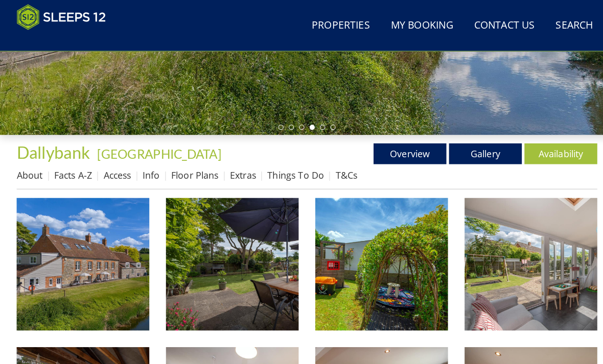 The image size is (603, 364). I want to click on img: Sleeps 12, so click(60, 17).